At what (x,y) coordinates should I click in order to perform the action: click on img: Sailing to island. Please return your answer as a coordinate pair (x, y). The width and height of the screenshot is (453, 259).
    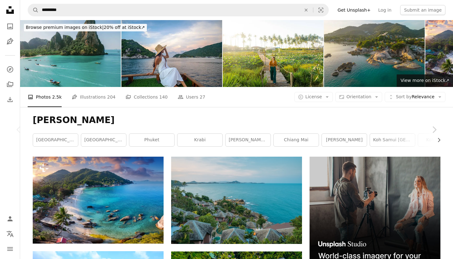
    Looking at the image, I should click on (172, 53).